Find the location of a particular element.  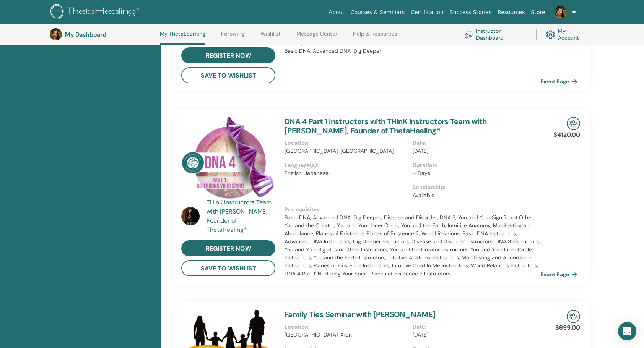

a: Wishlist is located at coordinates (271, 36).